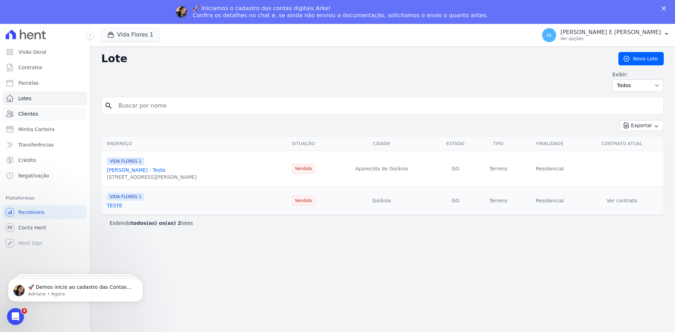 The height and width of the screenshot is (332, 675). What do you see at coordinates (28, 114) in the screenshot?
I see `span: Clientes` at bounding box center [28, 114].